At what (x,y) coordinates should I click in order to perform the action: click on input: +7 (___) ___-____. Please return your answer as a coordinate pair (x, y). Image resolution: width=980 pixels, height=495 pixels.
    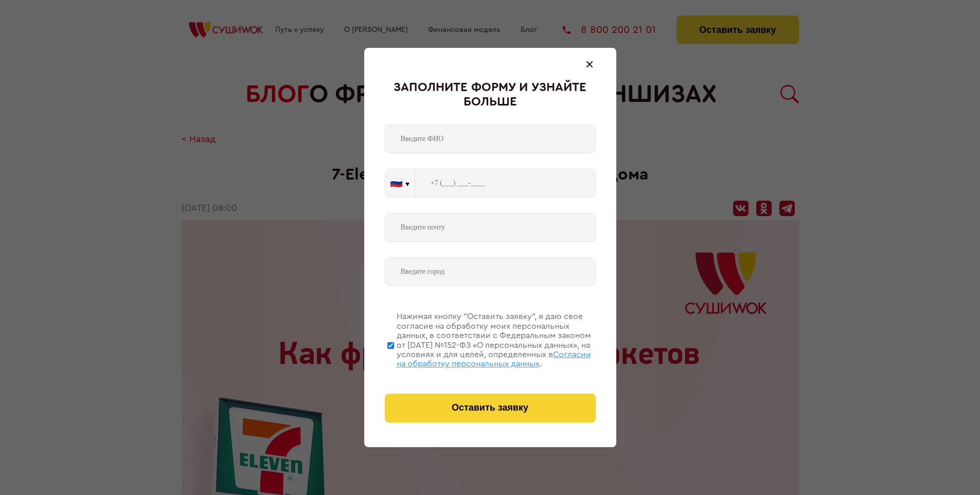
    Looking at the image, I should click on (506, 183).